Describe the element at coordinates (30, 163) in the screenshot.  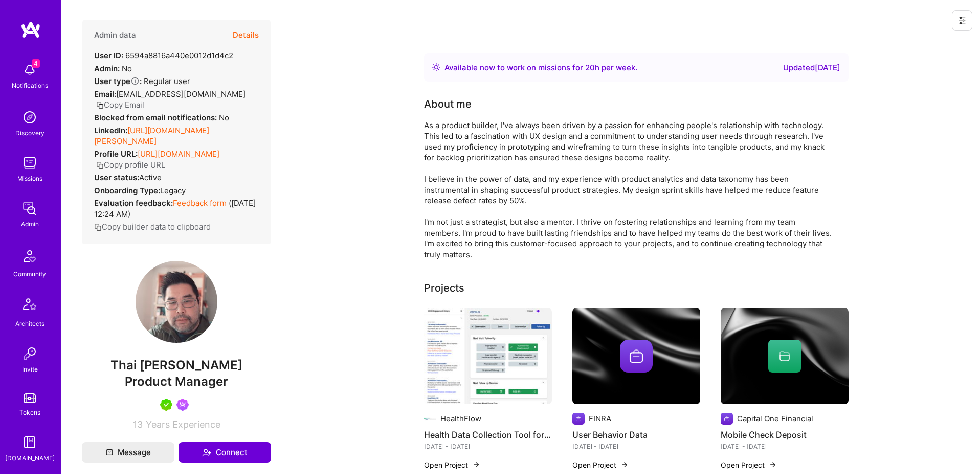
I see `img: teamwork` at that location.